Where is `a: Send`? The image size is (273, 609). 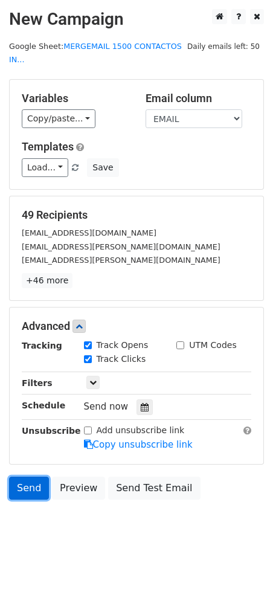
a: Send is located at coordinates (29, 489).